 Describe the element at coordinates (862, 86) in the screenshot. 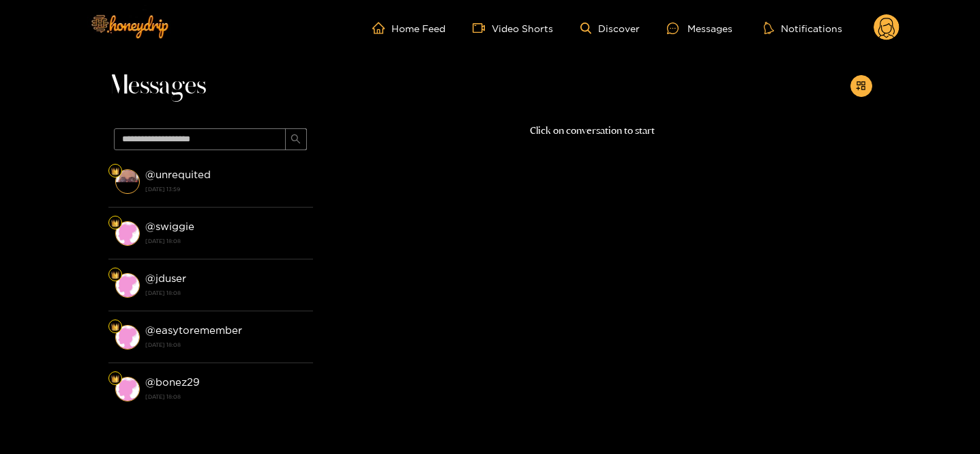

I see `button: appstore-add` at that location.